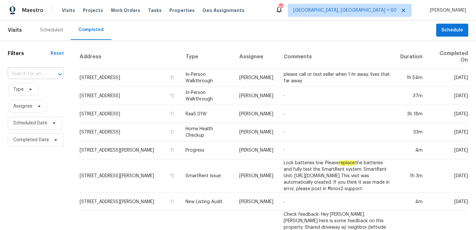 The image size is (476, 230). What do you see at coordinates (130, 57) in the screenshot?
I see `th: Address` at bounding box center [130, 57].